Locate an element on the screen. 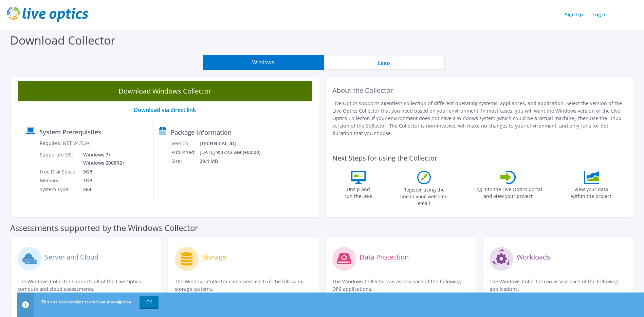 The height and width of the screenshot is (317, 644). p: The Windows Collector can assess each of the following storage systems. is located at coordinates (243, 285).